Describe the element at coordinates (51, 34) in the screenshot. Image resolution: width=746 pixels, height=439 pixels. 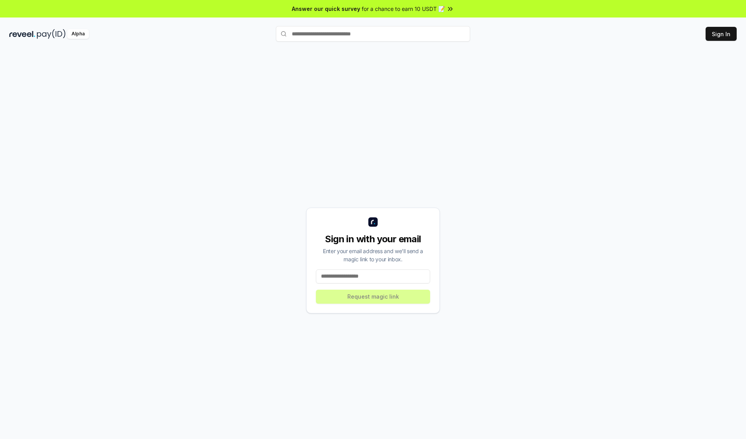
I see `img: pay_id` at that location.